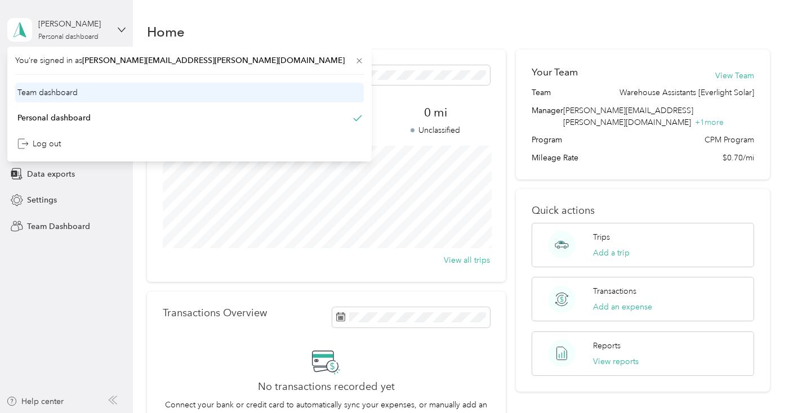 This screenshot has width=789, height=413. I want to click on span: + 1 more, so click(709, 122).